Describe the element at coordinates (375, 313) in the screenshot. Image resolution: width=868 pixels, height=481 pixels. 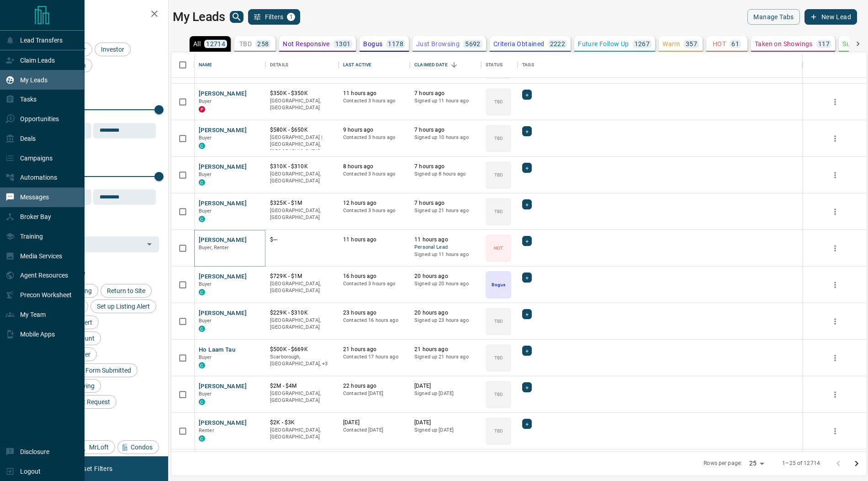
I see `p: 23 hours ago` at that location.